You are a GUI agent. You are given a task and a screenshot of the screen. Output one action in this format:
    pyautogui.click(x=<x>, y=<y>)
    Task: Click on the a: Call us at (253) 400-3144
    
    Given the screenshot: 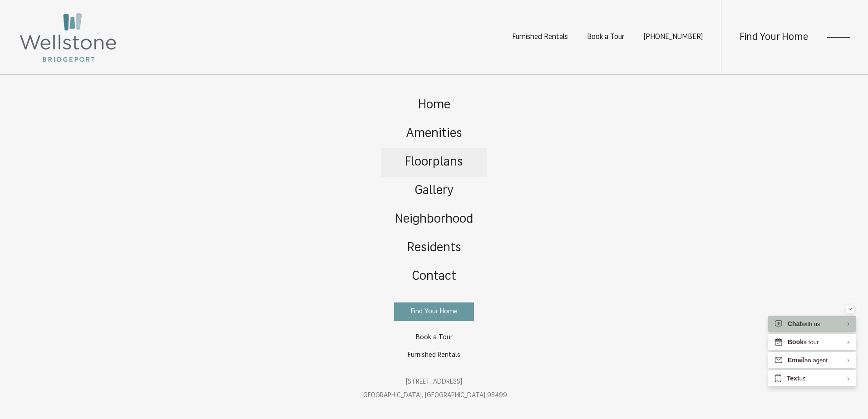 What is the action you would take?
    pyautogui.click(x=672, y=37)
    